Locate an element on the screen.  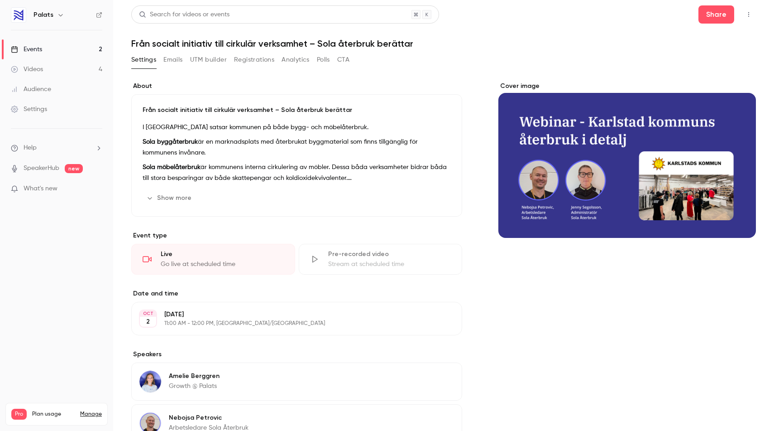
button: Registrations is located at coordinates (254, 60).